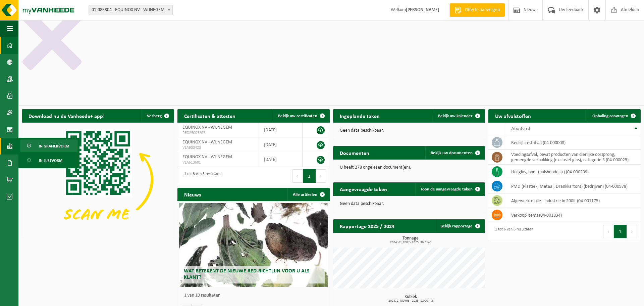 This screenshot has width=644, height=306. Describe the element at coordinates (411, 299) in the screenshot. I see `h3: Kubiek` at that location.